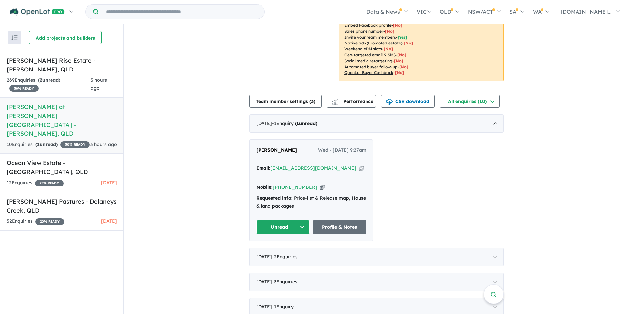 The height and width of the screenshot is (314, 629). Describe the element at coordinates (49, 84) in the screenshot. I see `div: 269 Enquir ies` at that location.